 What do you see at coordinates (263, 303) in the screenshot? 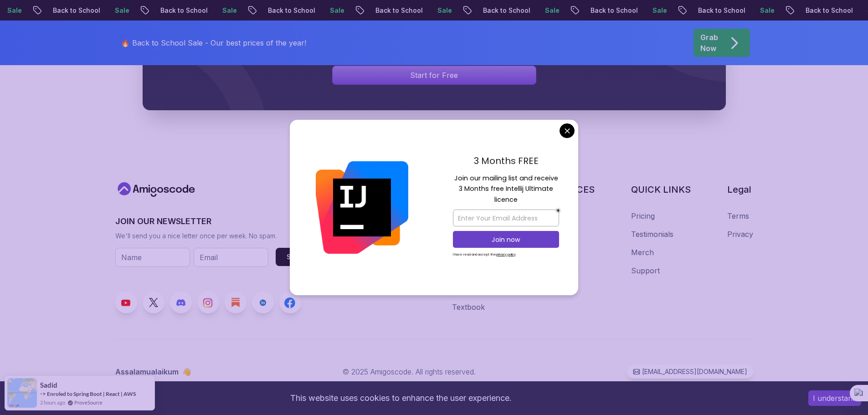
I see `a: LinkedIn link` at bounding box center [263, 303].